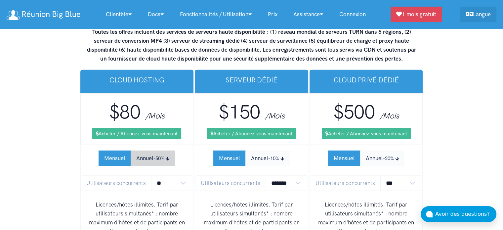  Describe the element at coordinates (216, 14) in the screenshot. I see `a: Fonctionnalités / utilisation` at that location.